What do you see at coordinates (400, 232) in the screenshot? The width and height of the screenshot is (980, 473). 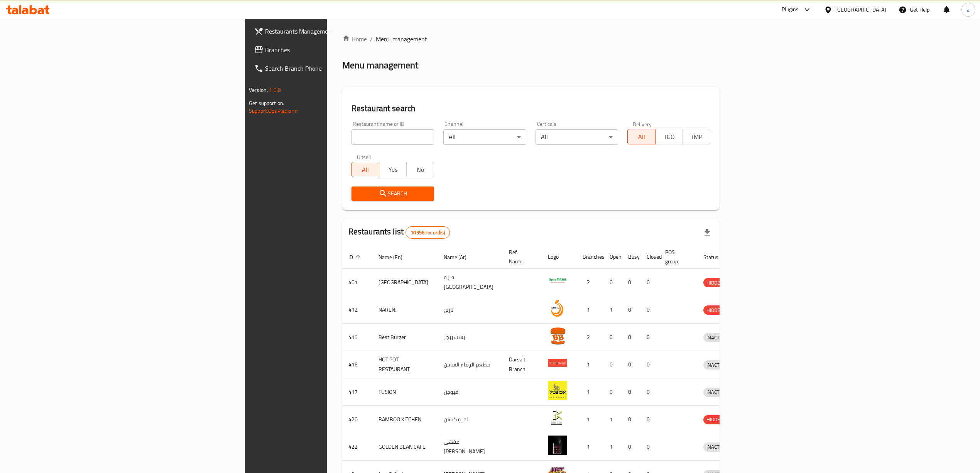 I see `h2: Restaurants list` at bounding box center [400, 232].